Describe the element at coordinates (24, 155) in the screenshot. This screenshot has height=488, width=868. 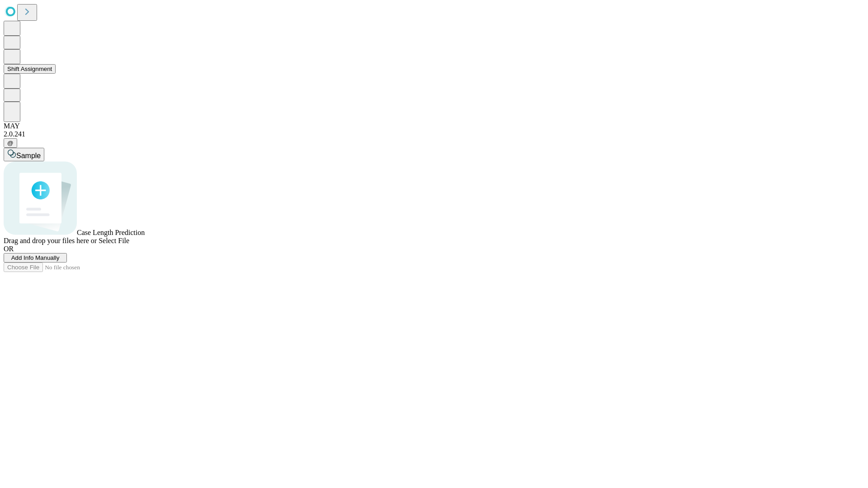
I see `button: Sample` at that location.